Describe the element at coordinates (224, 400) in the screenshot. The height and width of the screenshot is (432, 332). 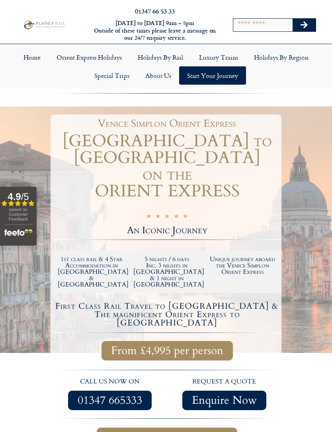
I see `span: Enquire Now` at that location.